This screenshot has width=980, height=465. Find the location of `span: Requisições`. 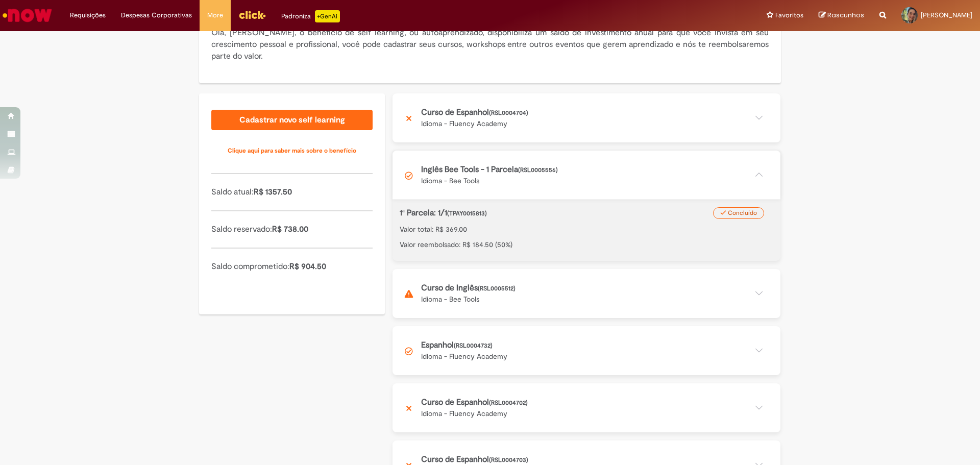

span: Requisições is located at coordinates (88, 15).